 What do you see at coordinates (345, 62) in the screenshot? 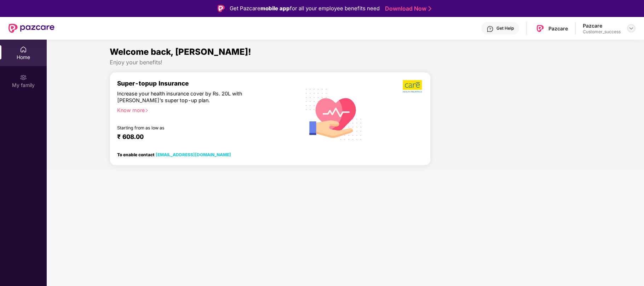
I see `div: Enjoy your benefits!` at bounding box center [345, 62].